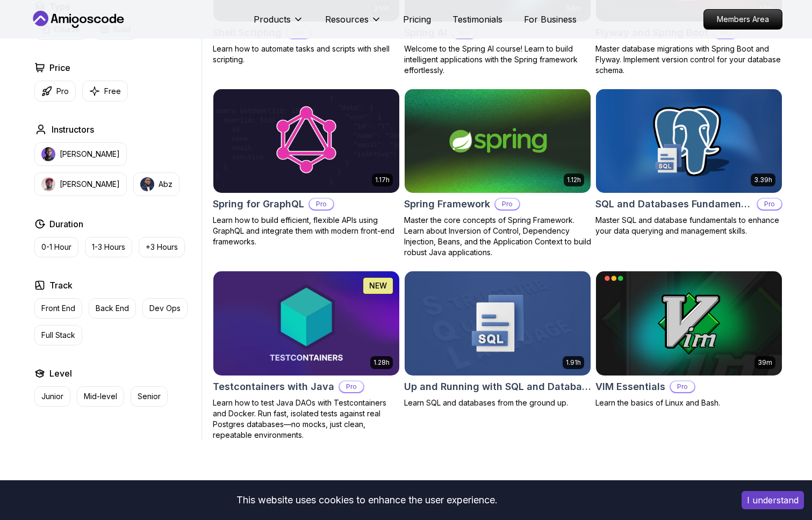 Image resolution: width=812 pixels, height=520 pixels. Describe the element at coordinates (689, 403) in the screenshot. I see `p: Learn the basics of Linux and Bash.` at that location.